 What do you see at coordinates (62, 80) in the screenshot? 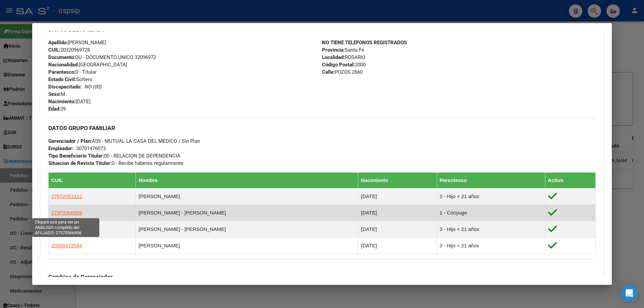
I see `strong: Estado Civil:` at bounding box center [62, 80].